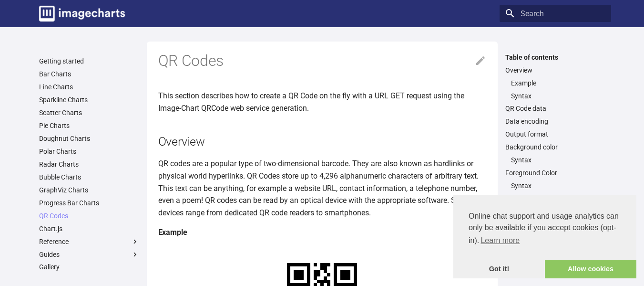 The image size is (644, 286). Describe the element at coordinates (555, 186) in the screenshot. I see `nav: Foreground Color` at that location.